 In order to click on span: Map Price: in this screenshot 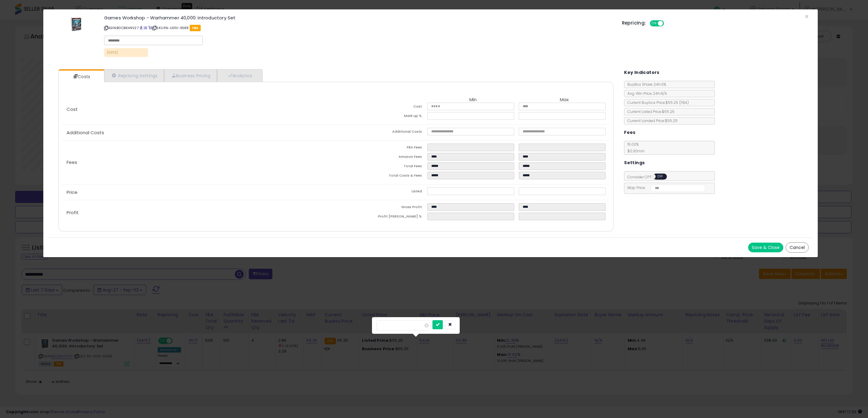, I will do `click(665, 188)`.